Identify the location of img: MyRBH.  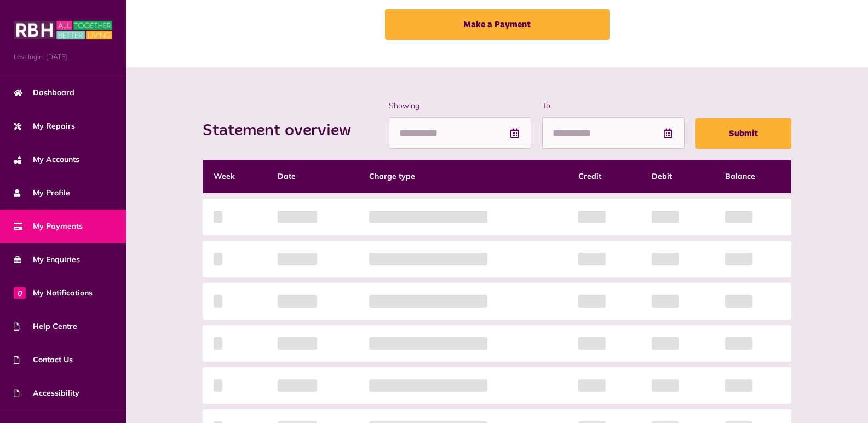
(63, 30).